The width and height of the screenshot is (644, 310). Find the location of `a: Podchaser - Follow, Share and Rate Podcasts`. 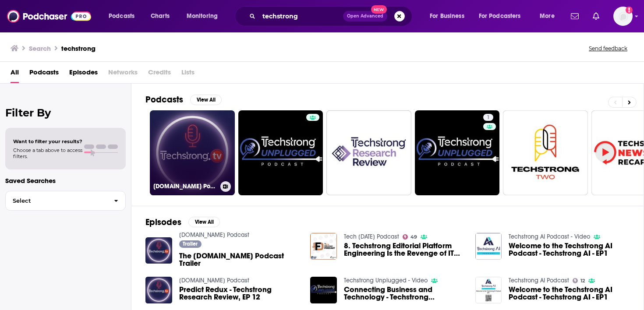

a: Podchaser - Follow, Share and Rate Podcasts is located at coordinates (49, 16).